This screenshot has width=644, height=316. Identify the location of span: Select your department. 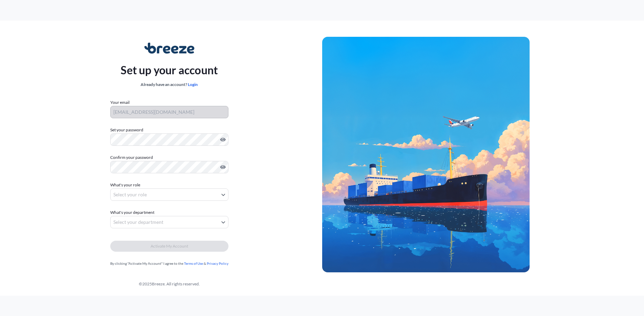
(138, 222).